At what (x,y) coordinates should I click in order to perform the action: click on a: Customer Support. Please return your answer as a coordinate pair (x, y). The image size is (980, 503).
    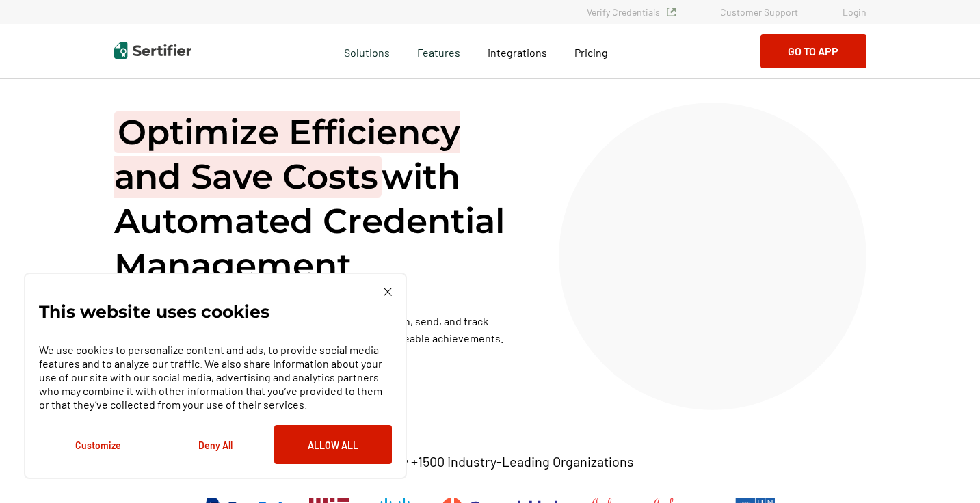
    Looking at the image, I should click on (759, 12).